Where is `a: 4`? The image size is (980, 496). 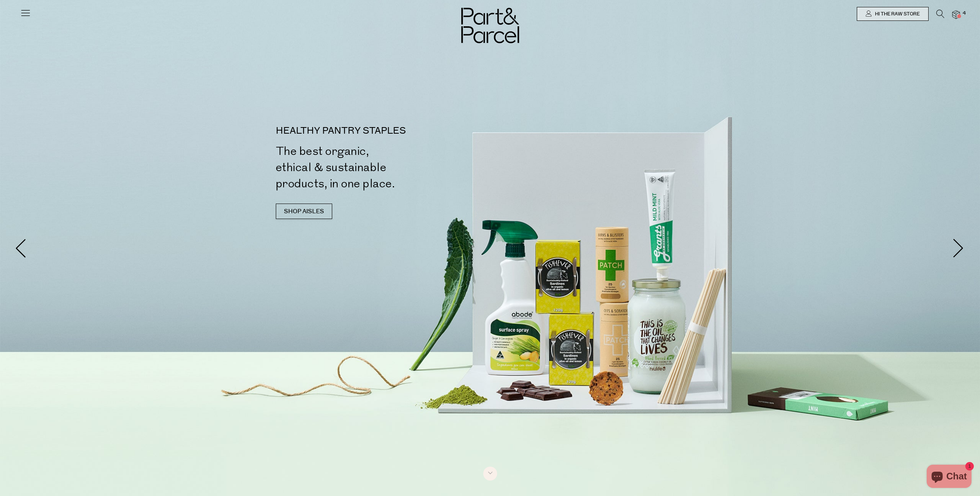
a: 4 is located at coordinates (956, 14).